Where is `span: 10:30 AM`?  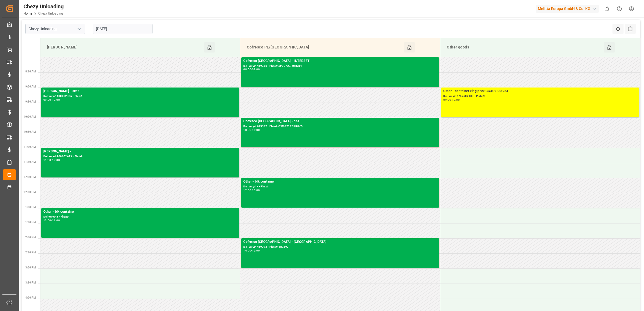
span: 10:30 AM is located at coordinates (30, 132).